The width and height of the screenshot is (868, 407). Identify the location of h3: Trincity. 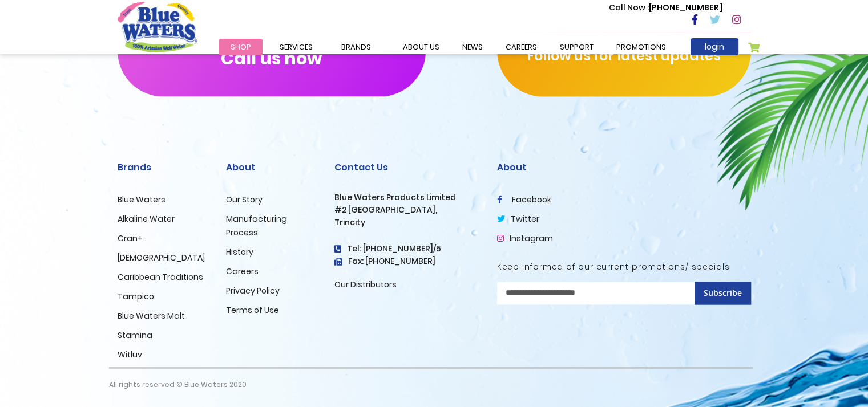
(407, 222).